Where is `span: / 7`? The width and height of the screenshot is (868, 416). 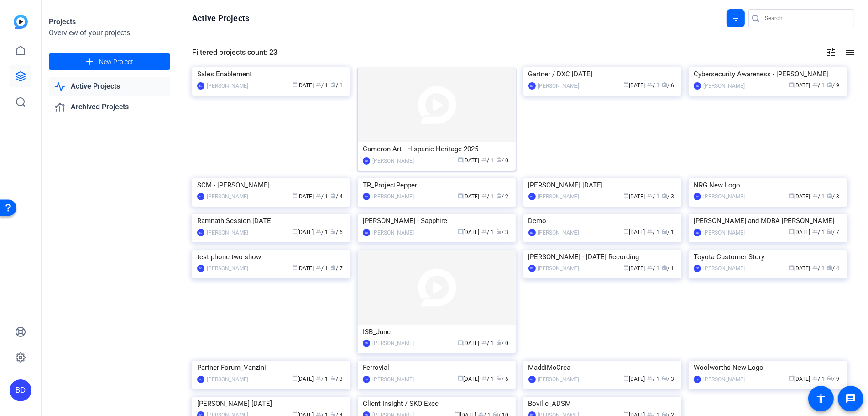
span: / 7 is located at coordinates (336, 268).